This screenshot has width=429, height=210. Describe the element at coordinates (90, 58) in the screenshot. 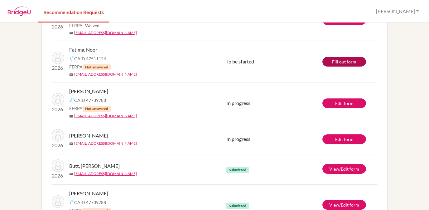

I see `span: CAID 47511124` at that location.